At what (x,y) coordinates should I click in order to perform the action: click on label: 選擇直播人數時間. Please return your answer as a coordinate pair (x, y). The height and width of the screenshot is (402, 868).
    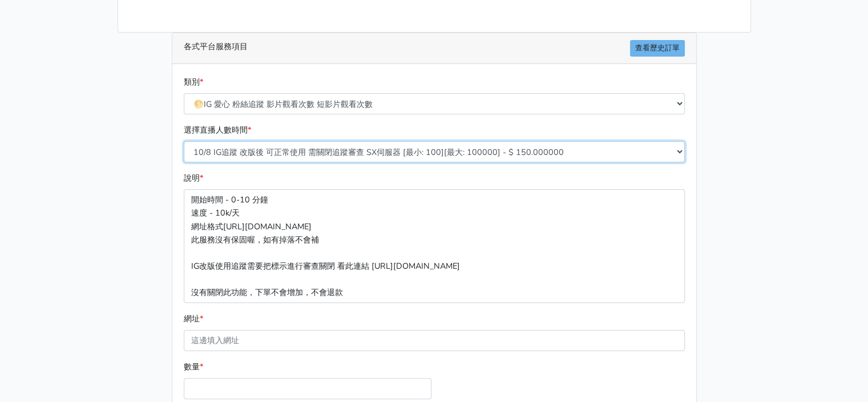
    Looking at the image, I should click on (217, 130).